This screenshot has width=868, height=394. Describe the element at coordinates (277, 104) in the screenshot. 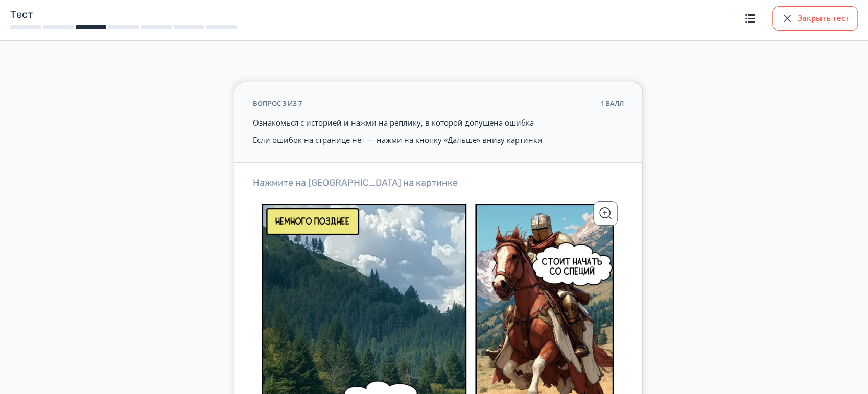

I see `div: вопрос 3 из 7` at that location.